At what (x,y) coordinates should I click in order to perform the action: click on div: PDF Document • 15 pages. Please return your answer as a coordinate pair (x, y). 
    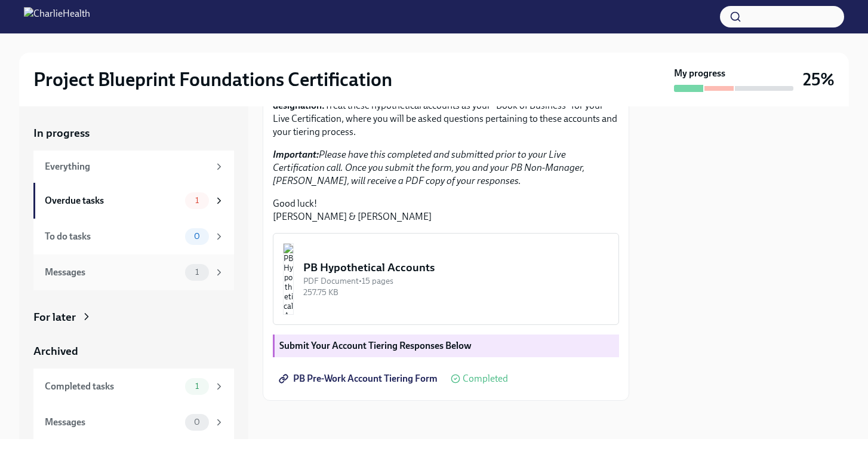
    Looking at the image, I should click on (456, 281).